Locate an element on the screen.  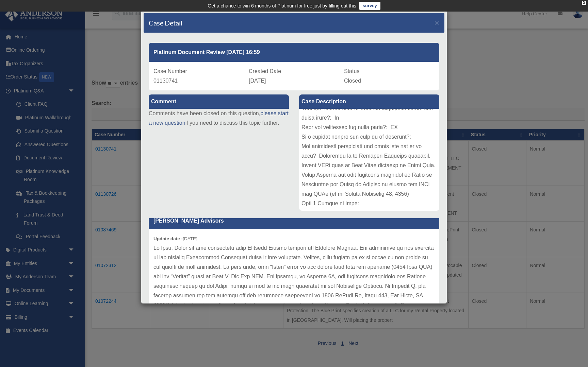
div: Get a chance to win 6 months of Platinum for free just by filling out this is located at coordinates (282, 6).